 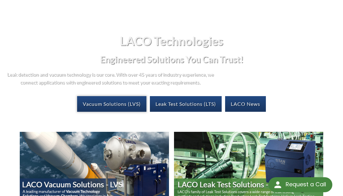 I want to click on h1: LACO Technologies, so click(x=171, y=41).